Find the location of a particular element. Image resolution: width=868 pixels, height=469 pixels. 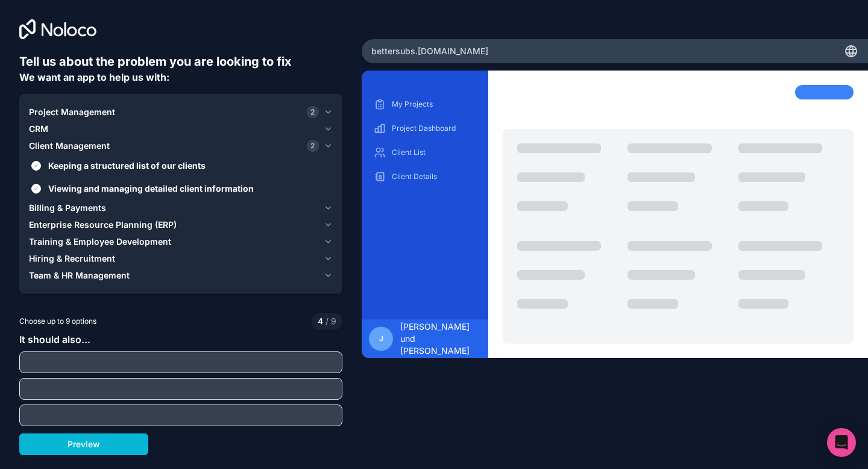

span: Enterprise Resource Planning (ERP) is located at coordinates (102, 225).